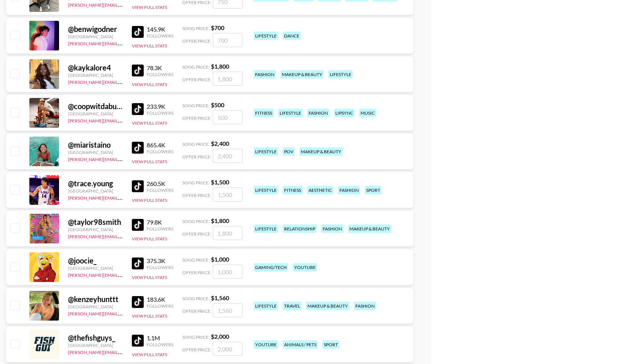  I want to click on div: @ taylor98smith, so click(95, 222).